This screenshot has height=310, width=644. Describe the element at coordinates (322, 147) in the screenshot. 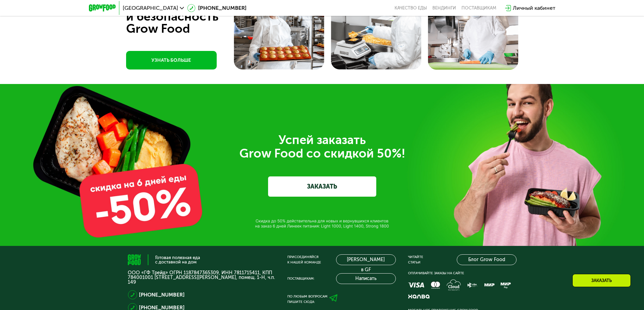

I see `div: Успей заказать Grow Food со скидкой 50%!` at that location.